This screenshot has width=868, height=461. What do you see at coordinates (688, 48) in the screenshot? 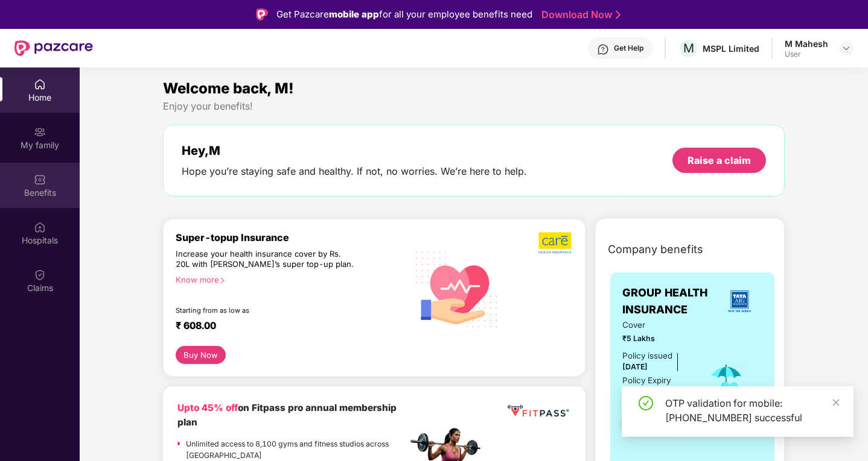
I see `span: M` at bounding box center [688, 48].